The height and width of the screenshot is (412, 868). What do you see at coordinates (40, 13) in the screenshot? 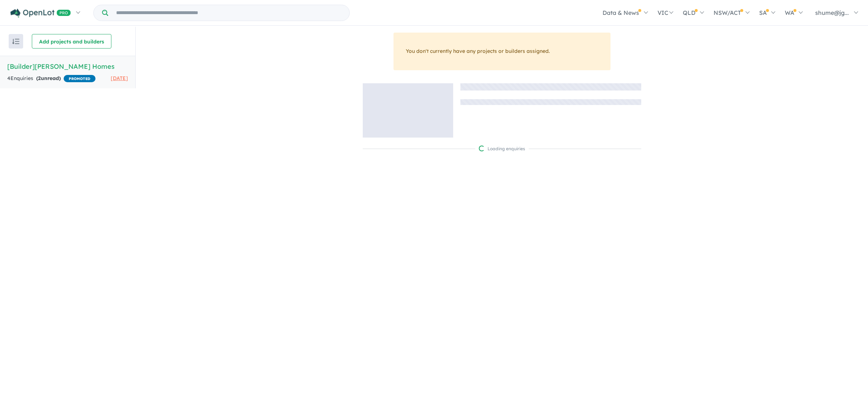
I see `img: Openlot PRO Logo White` at bounding box center [40, 13].